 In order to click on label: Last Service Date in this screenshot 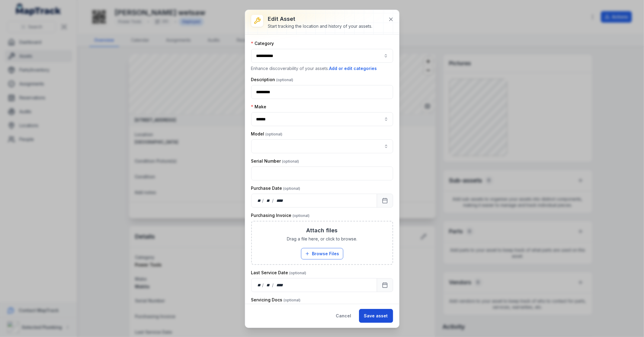, I will do `click(278, 273)`.